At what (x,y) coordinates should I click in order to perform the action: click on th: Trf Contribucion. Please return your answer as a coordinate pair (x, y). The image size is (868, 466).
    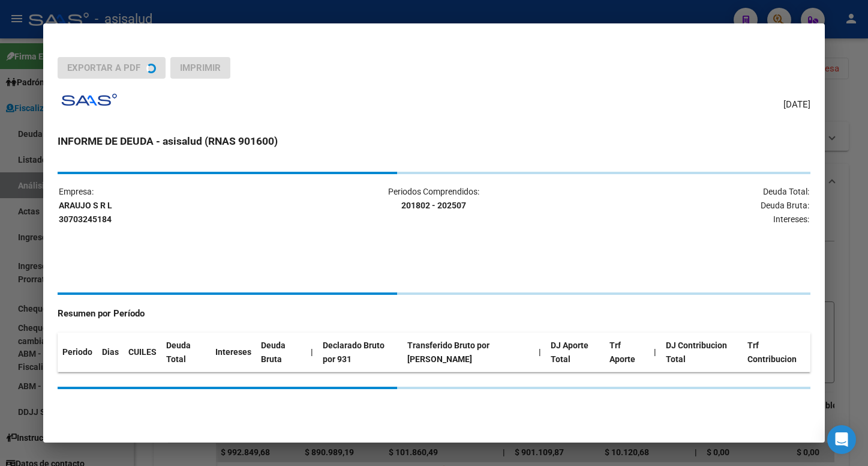
    Looking at the image, I should click on (776, 353).